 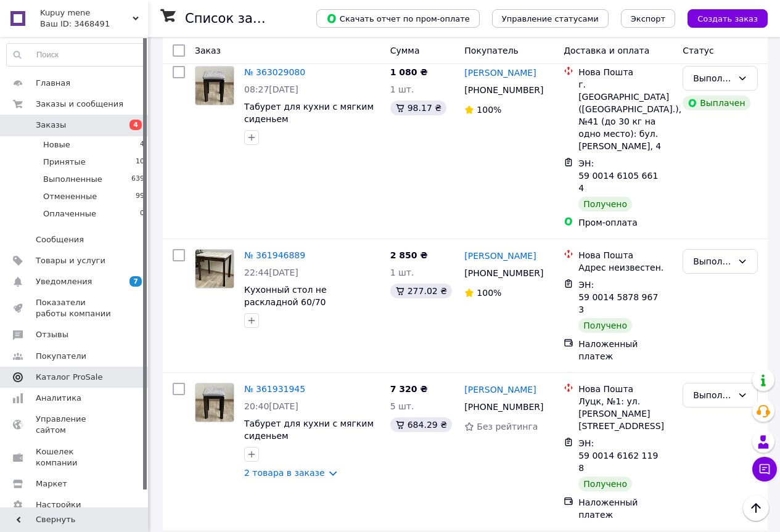 What do you see at coordinates (51, 484) in the screenshot?
I see `span: Маркет` at bounding box center [51, 484].